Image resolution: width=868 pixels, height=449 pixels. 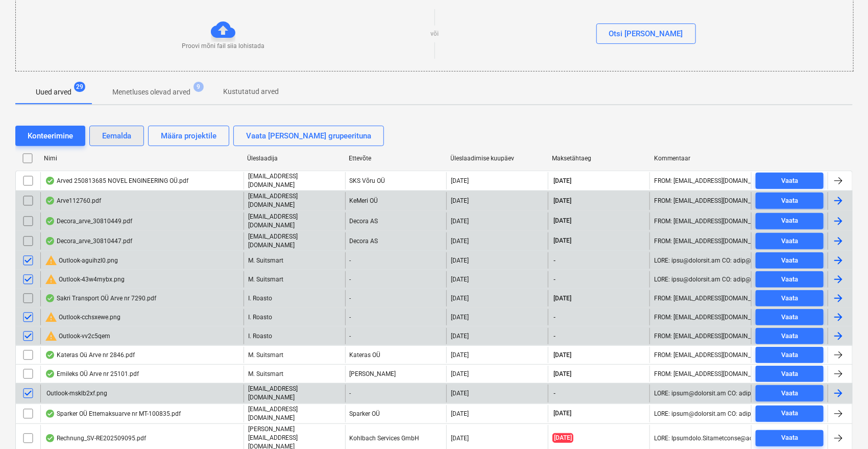 What do you see at coordinates (395, 181) in the screenshot?
I see `div: SKS Võru OÜ` at bounding box center [395, 181].